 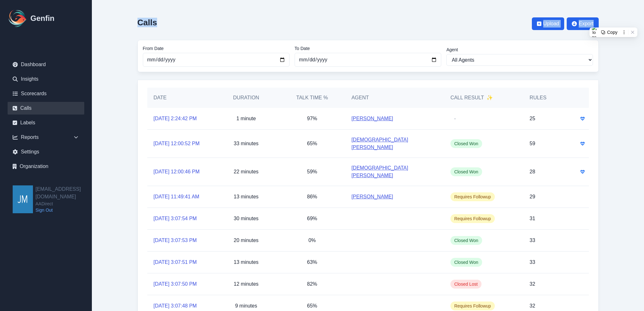 What do you see at coordinates (23, 200) in the screenshot?
I see `img: jmendoza@aadirect.com` at bounding box center [23, 200].